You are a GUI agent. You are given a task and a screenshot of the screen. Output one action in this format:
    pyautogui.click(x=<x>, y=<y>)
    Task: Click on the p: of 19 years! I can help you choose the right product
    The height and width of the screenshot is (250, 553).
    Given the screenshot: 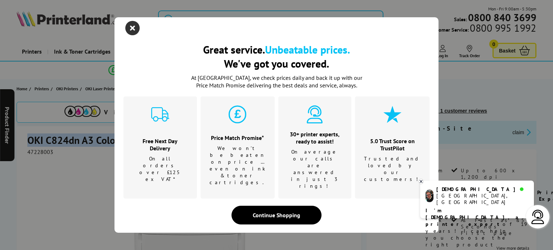 What is the action you would take?
    pyautogui.click(x=477, y=228)
    